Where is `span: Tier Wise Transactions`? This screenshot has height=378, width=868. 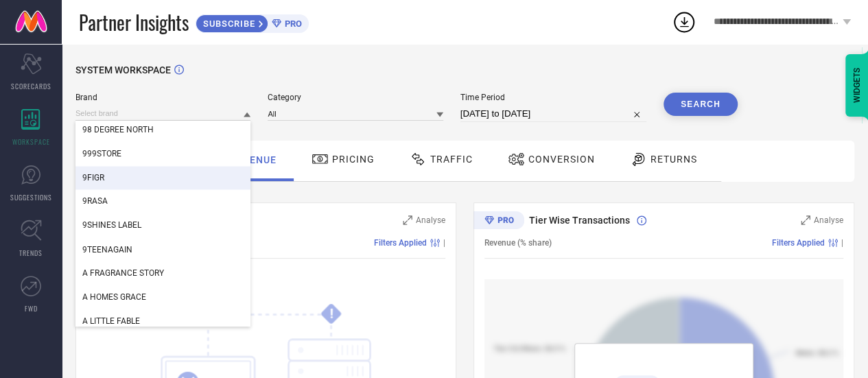
span: Tier Wise Transactions is located at coordinates (579, 220).